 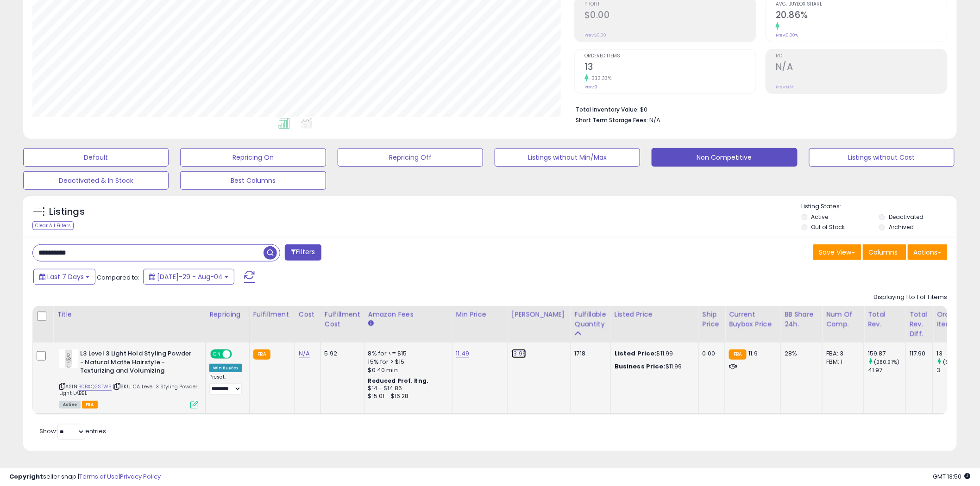 What do you see at coordinates (462, 354) in the screenshot?
I see `a: 11.49` at bounding box center [462, 354].